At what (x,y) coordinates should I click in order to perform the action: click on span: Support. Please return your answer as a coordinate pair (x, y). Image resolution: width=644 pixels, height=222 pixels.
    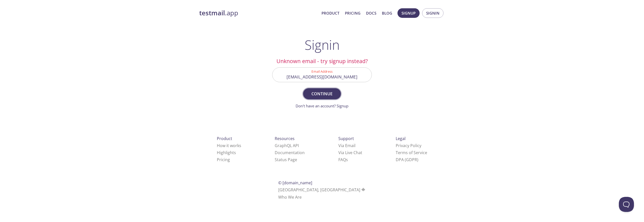
    Looking at the image, I should click on (346, 139).